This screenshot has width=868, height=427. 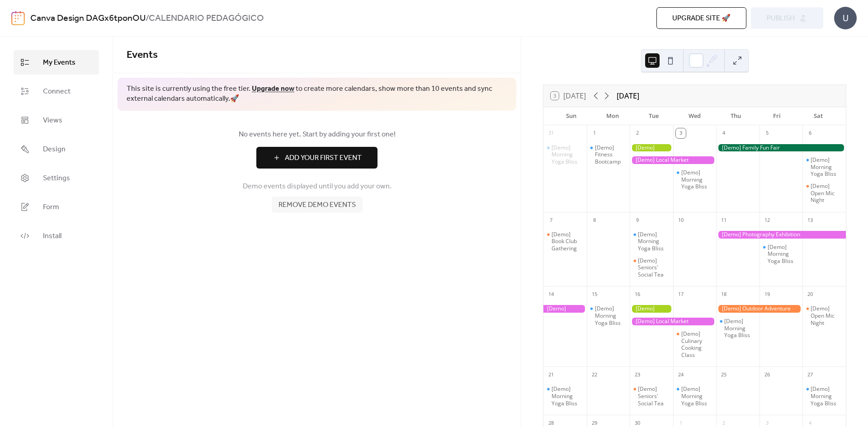 What do you see at coordinates (724, 220) in the screenshot?
I see `div: 11` at bounding box center [724, 220].